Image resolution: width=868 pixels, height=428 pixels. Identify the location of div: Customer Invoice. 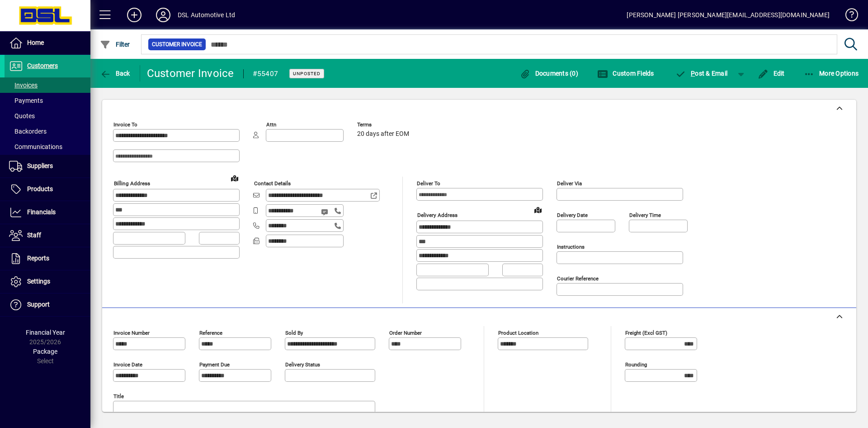
(190, 74).